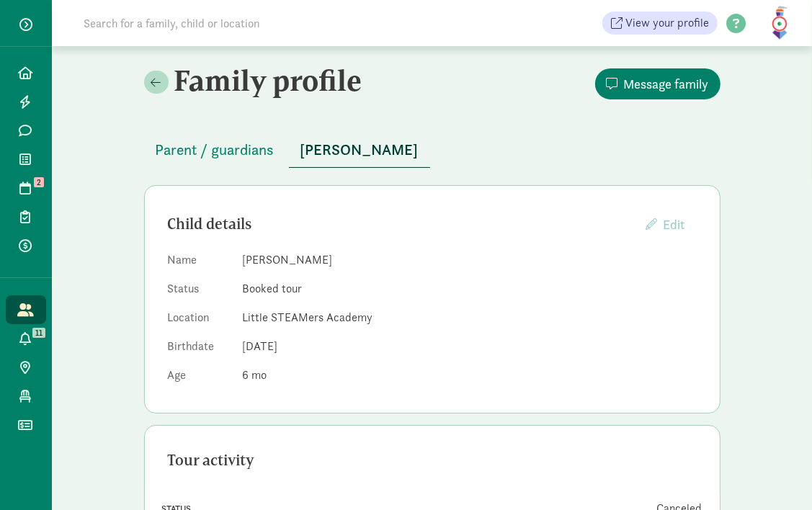 The width and height of the screenshot is (812, 510). I want to click on dd: Little STEAMers Academy, so click(470, 318).